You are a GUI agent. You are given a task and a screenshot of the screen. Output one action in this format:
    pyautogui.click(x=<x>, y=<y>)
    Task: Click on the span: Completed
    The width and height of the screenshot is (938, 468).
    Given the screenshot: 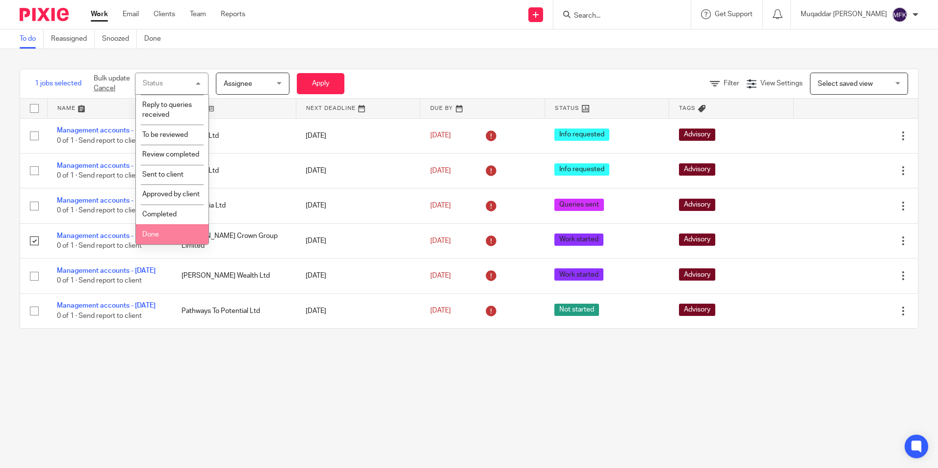 What is the action you would take?
    pyautogui.click(x=159, y=214)
    